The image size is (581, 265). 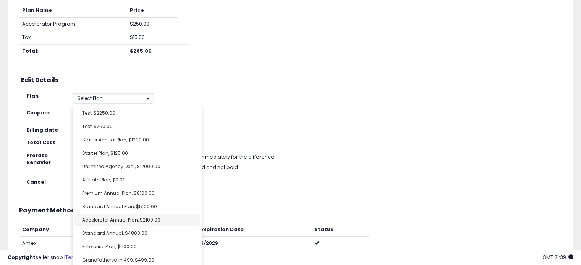 I want to click on th: Plan Name, so click(x=73, y=10).